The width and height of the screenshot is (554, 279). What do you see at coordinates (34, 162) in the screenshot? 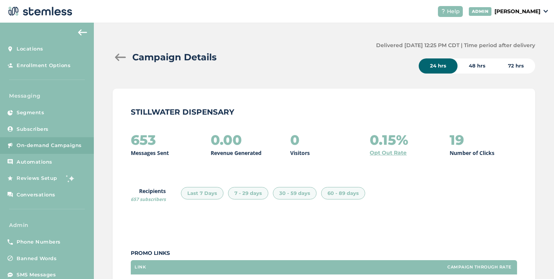
I see `span: Automations` at bounding box center [34, 162].